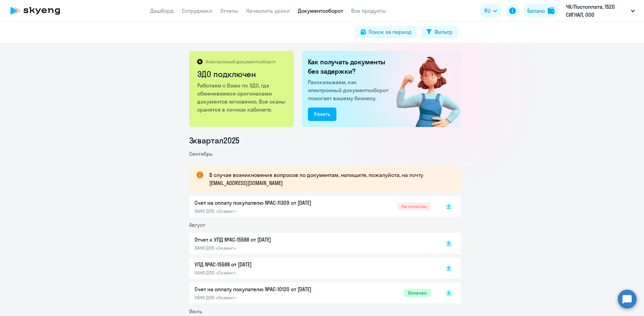 The image size is (644, 316). I want to click on p: Работаем с Вами по ЭДО, где обмениваемся оригиналами документов мгновенно. Все сканы хранятся в л..., so click(241, 97).